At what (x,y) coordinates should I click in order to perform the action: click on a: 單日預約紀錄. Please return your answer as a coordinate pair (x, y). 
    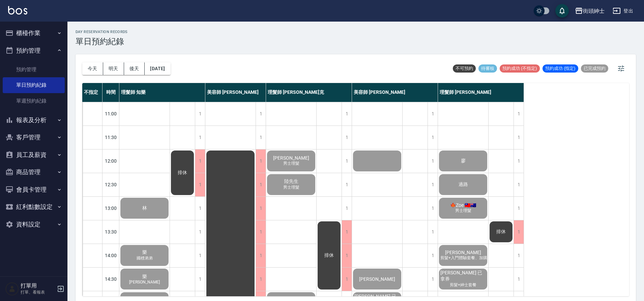
    Looking at the image, I should click on (34, 85).